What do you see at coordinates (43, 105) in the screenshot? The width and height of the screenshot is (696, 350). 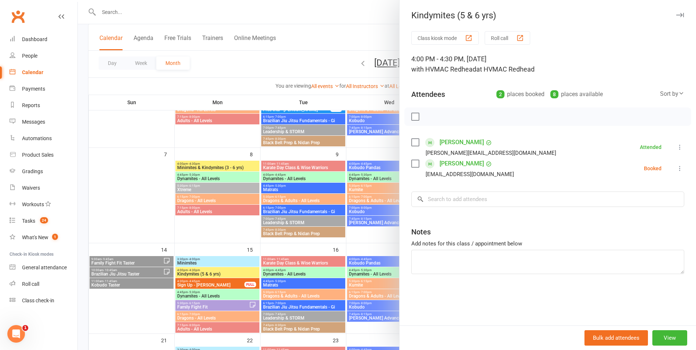 I see `a: Reports` at bounding box center [43, 105].